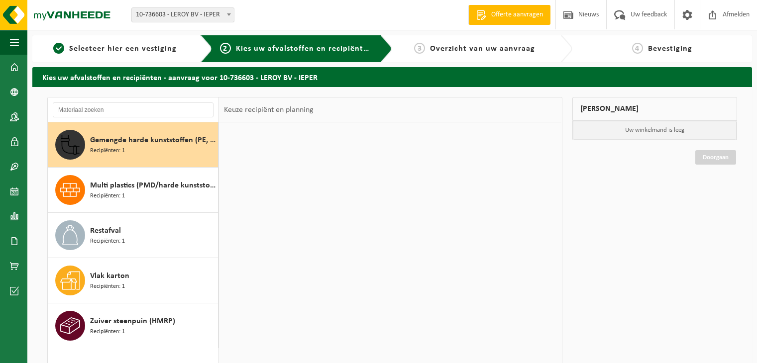  I want to click on button: Zuiver steenpuin (HMRP) Recipiënten: 1, so click(133, 326).